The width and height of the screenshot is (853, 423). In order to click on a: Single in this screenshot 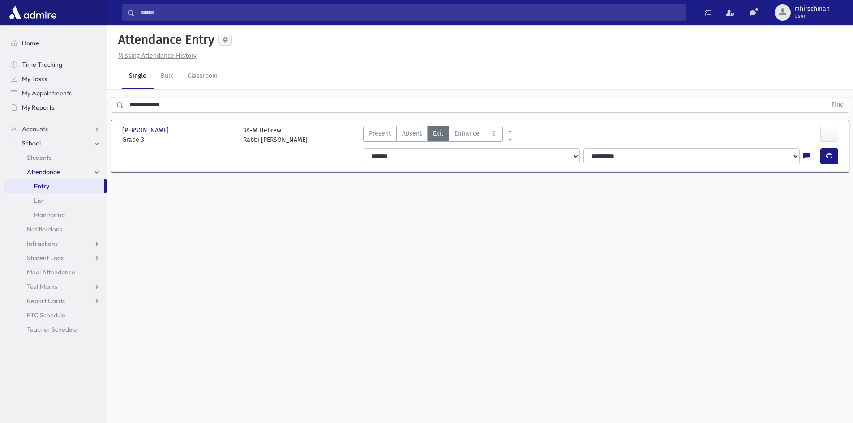, I will do `click(137, 77)`.